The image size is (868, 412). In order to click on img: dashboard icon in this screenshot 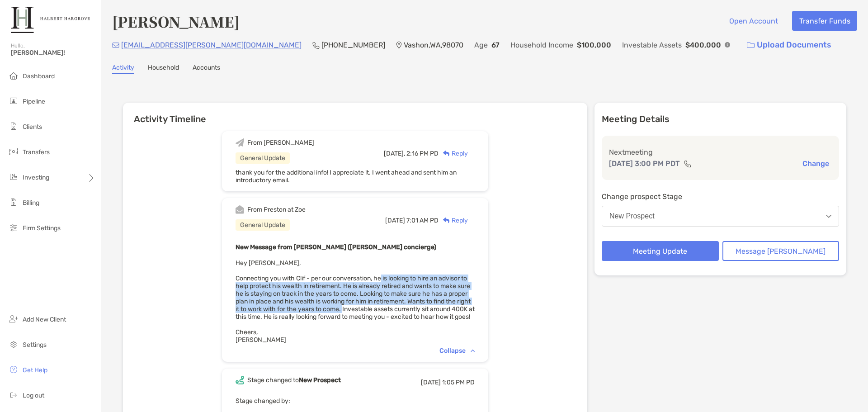, I will do `click(13, 75)`.